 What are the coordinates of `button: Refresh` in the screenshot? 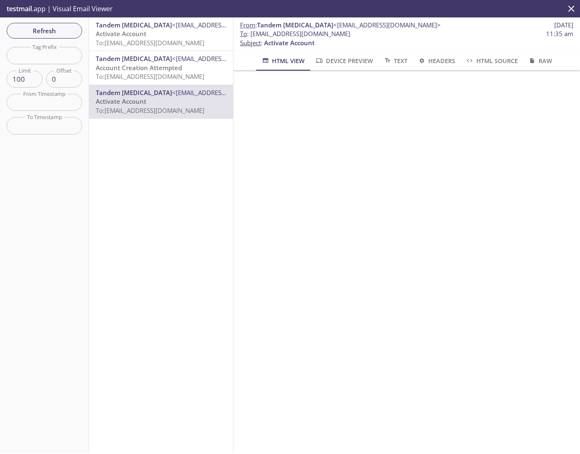 It's located at (44, 31).